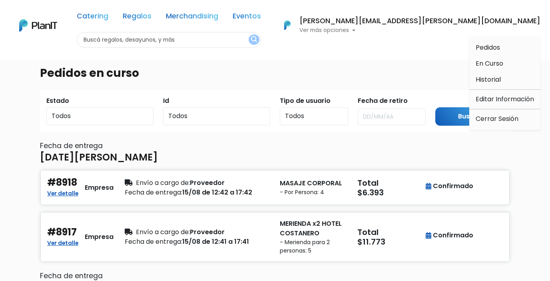 The image size is (550, 281). I want to click on h5: $11.773, so click(392, 242).